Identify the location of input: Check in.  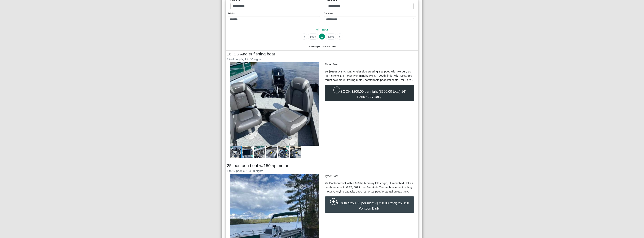
(274, 6).